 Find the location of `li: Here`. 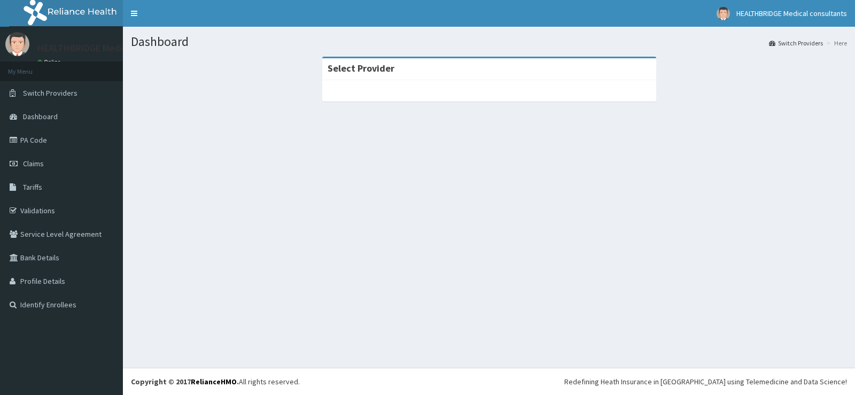

li: Here is located at coordinates (836, 43).